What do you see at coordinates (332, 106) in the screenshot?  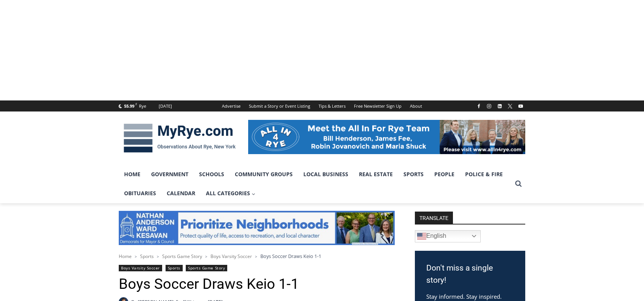 I see `a: Tips & Letters` at bounding box center [332, 106].